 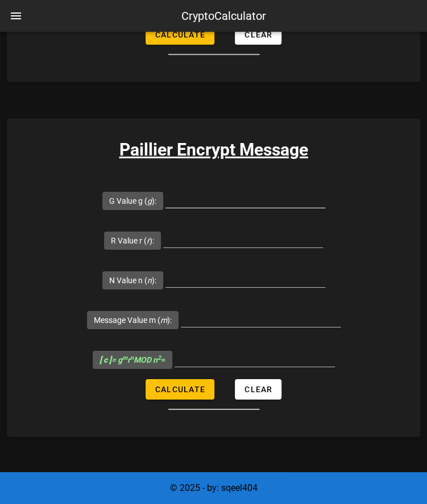 I want to click on button: nav-menu-toggle, so click(x=16, y=16).